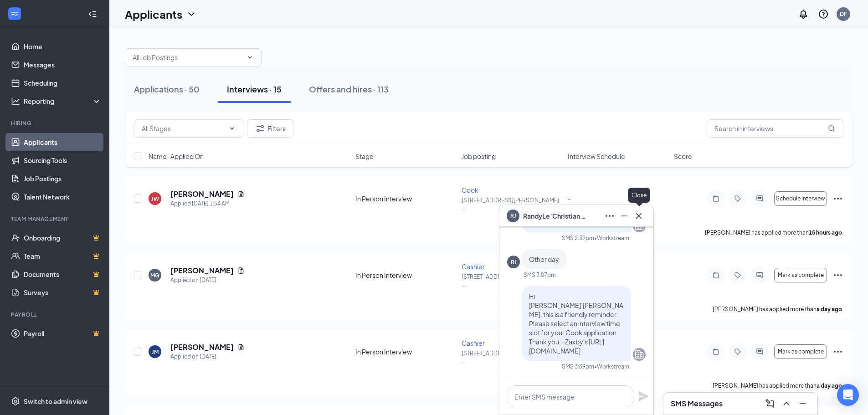  I want to click on input: All Stages, so click(183, 129).